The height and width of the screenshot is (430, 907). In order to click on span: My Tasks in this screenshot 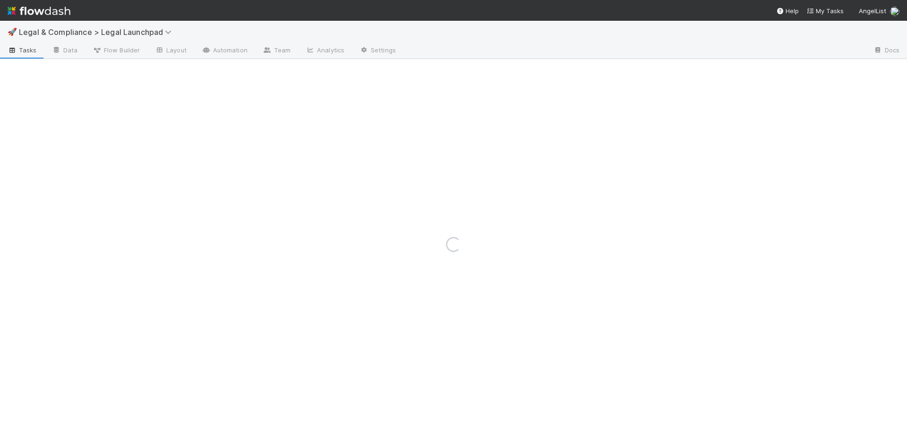, I will do `click(824, 11)`.